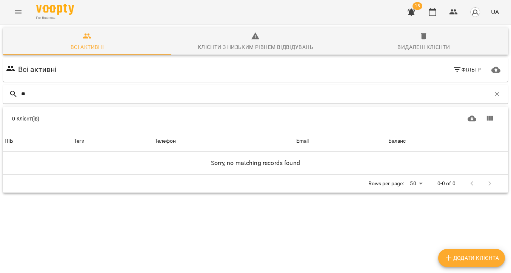  Describe the element at coordinates (255, 47) in the screenshot. I see `div: Клієнти з низьким рівнем відвідувань` at that location.